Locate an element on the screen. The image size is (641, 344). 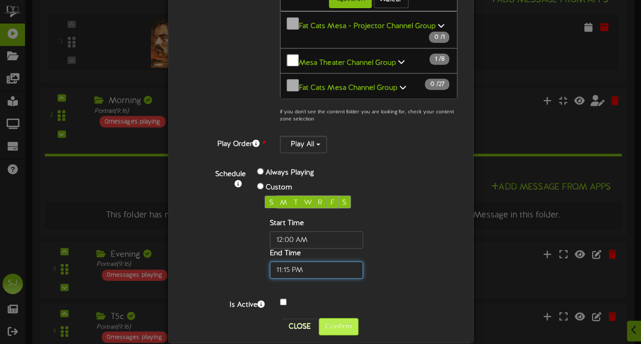
b: Fat Cats Mesa Channel Group is located at coordinates (348, 88).